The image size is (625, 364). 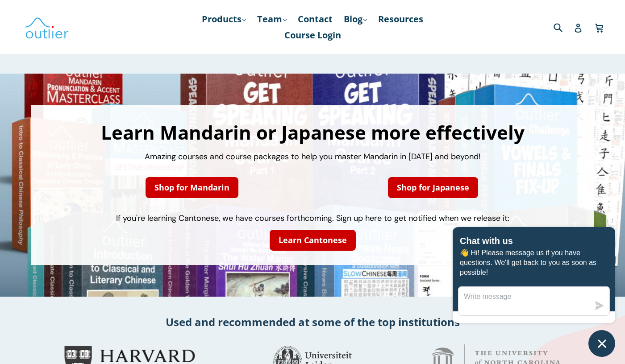 I want to click on h1: Learn Mandarin or Japanese more effectively, so click(x=313, y=132).